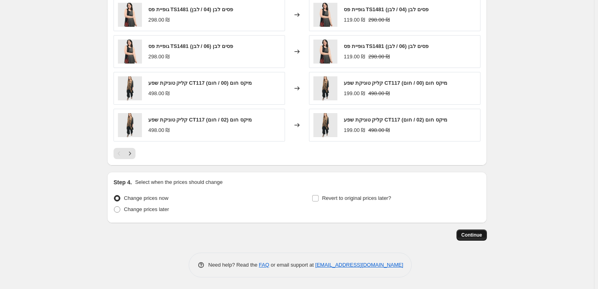 The width and height of the screenshot is (598, 289). What do you see at coordinates (179, 182) in the screenshot?
I see `p: Select when the prices should change` at bounding box center [179, 182].